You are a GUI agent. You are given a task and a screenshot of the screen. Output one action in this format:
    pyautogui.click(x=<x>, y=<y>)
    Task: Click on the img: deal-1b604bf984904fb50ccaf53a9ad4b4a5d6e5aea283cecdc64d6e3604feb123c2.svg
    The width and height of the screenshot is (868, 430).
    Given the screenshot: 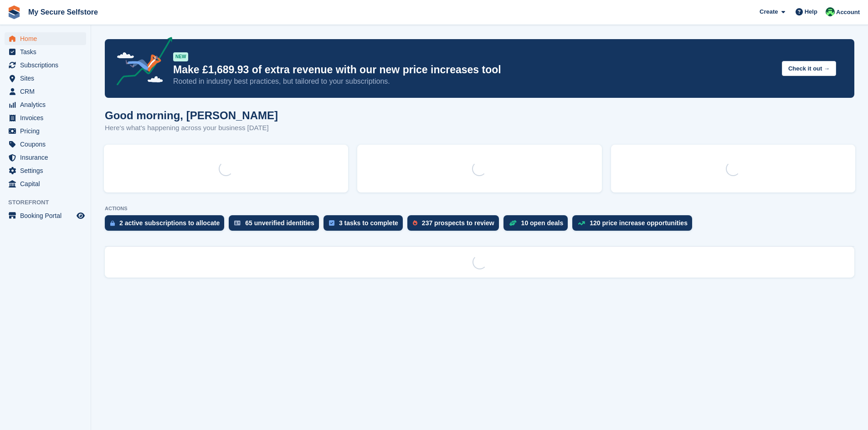 What is the action you would take?
    pyautogui.click(x=513, y=223)
    